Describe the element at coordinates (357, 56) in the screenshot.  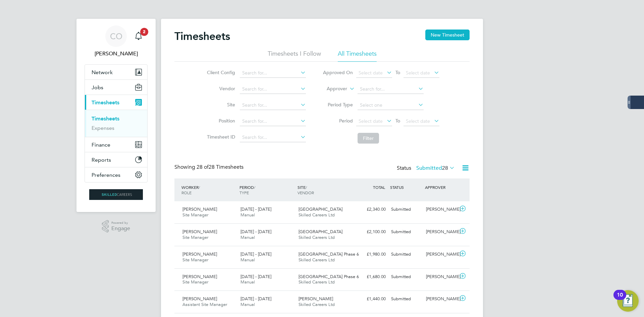
I see `li: All Timesheets` at that location.